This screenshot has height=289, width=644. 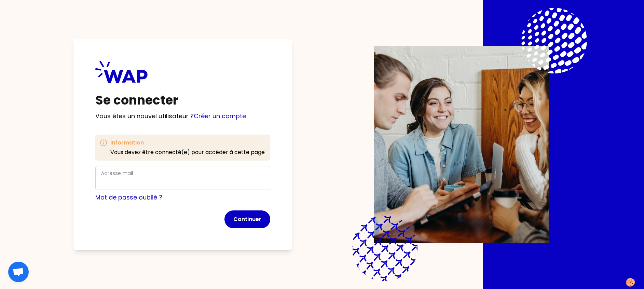 What do you see at coordinates (187, 153) in the screenshot?
I see `p: Vous devez être connecté(e) pour accéder à cette page` at bounding box center [187, 153].